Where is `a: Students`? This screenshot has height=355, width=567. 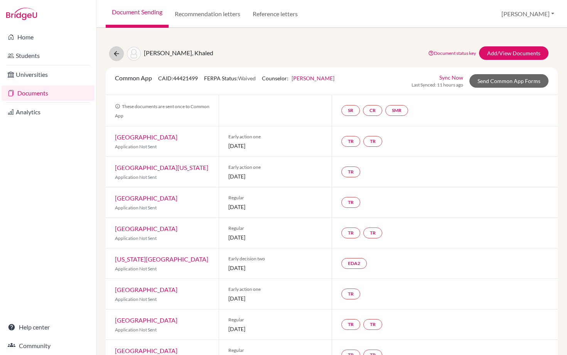 a: Students is located at coordinates (48, 56).